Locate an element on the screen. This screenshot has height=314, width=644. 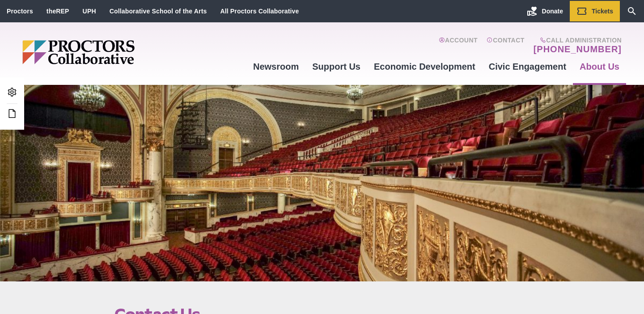
a: Admin Area is located at coordinates (12, 92).